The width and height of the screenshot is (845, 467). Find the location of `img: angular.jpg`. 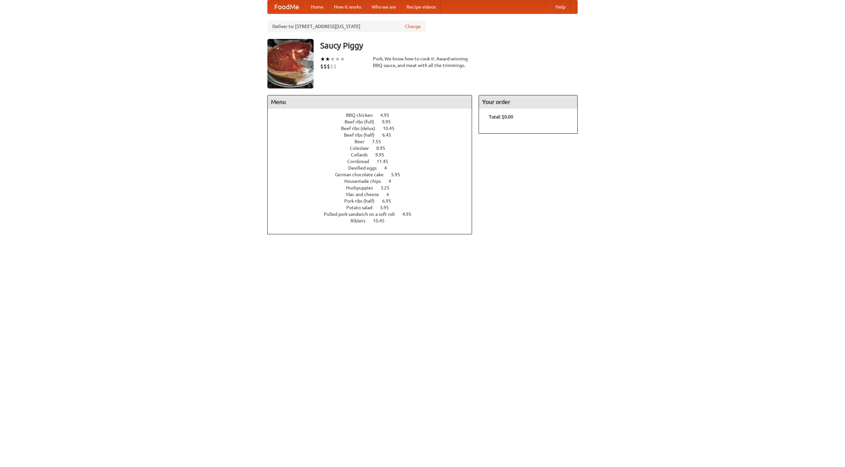

img: angular.jpg is located at coordinates (291, 64).